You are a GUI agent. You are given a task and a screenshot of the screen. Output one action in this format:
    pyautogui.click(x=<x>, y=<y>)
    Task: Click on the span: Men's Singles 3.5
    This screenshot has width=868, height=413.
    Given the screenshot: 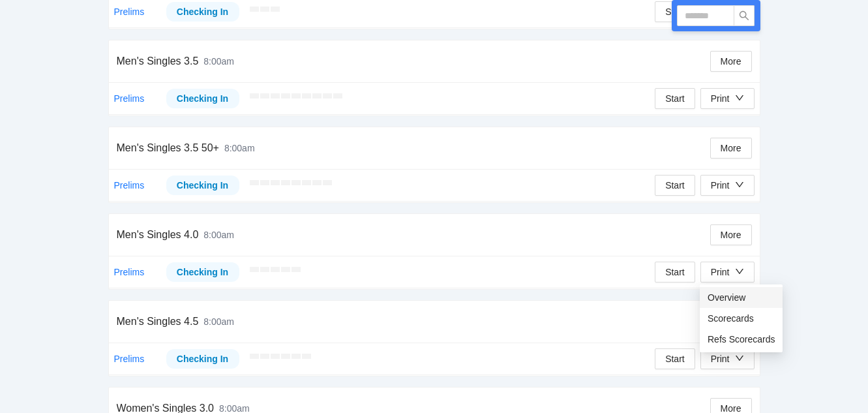 What is the action you would take?
    pyautogui.click(x=158, y=61)
    